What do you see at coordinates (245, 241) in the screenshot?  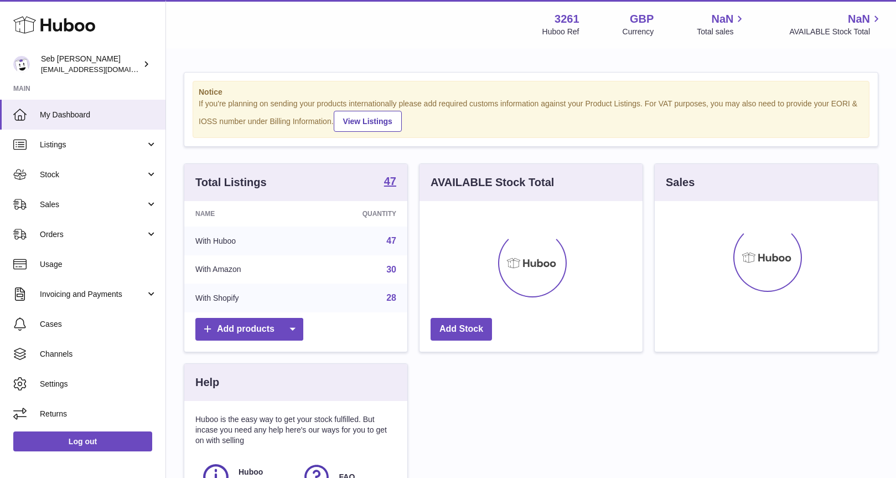 I see `td: With Huboo` at bounding box center [245, 241].